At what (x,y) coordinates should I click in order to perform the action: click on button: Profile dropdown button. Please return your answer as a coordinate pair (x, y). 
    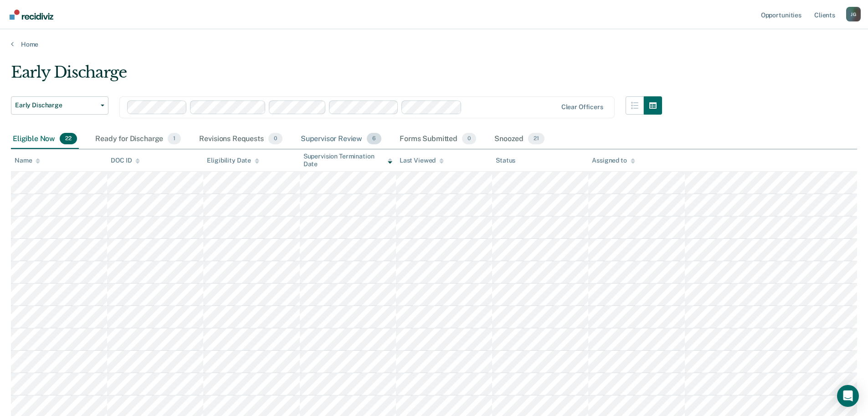
    Looking at the image, I should click on (853, 14).